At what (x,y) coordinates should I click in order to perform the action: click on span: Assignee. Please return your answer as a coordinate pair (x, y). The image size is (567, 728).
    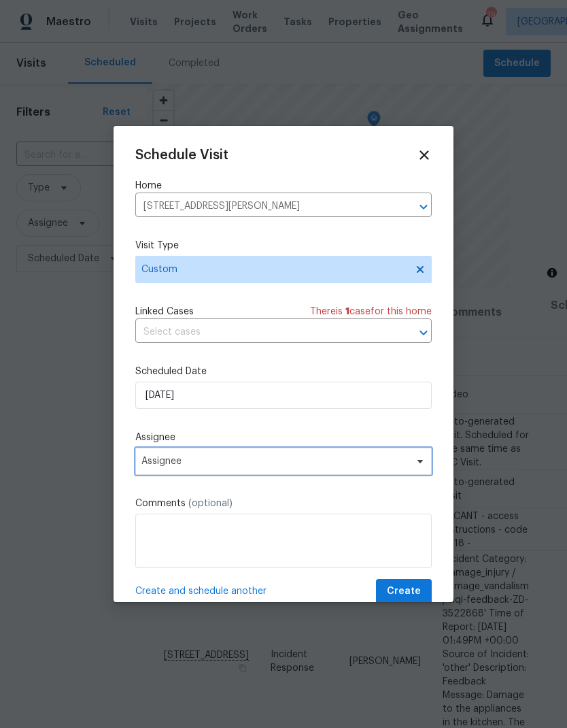
    Looking at the image, I should click on (275, 461).